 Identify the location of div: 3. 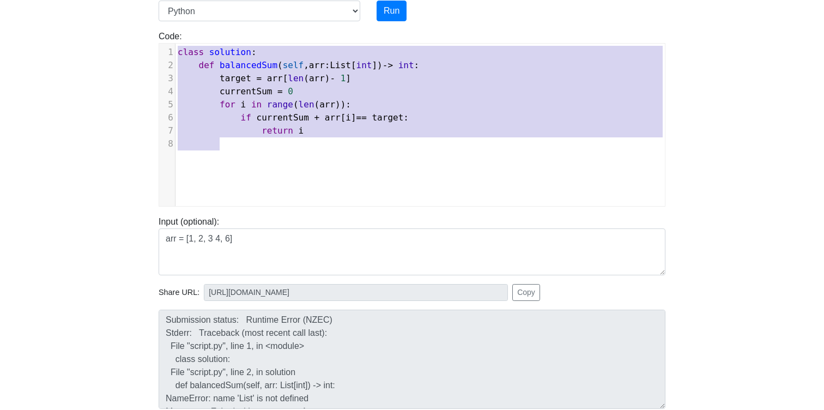
(167, 78).